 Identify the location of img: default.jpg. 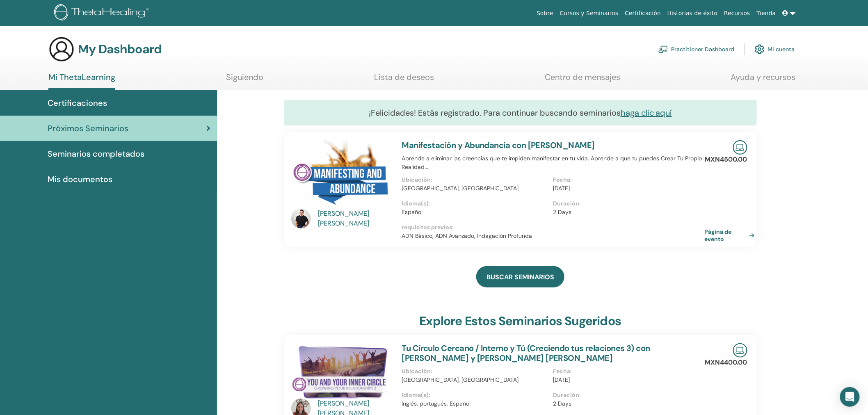
(301, 219).